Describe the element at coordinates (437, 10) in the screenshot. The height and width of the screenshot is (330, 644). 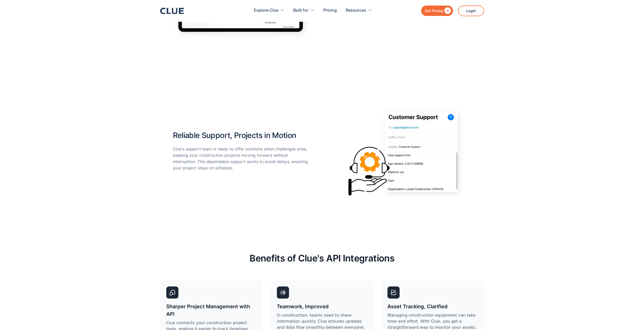
I see `a: Get Pricing` at that location.